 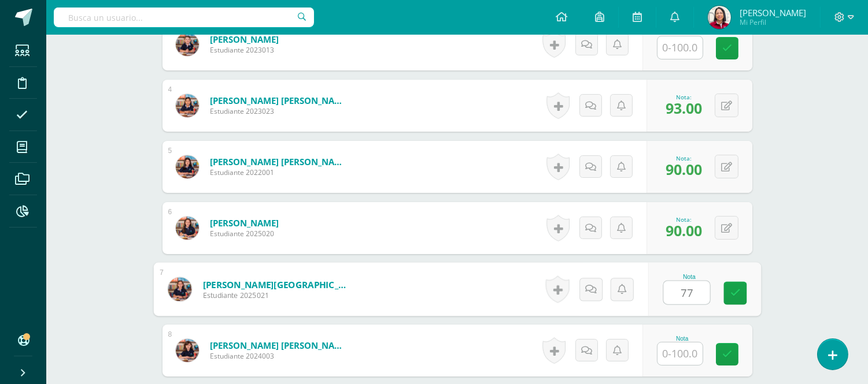 I want to click on span: Estudiante 2025021, so click(x=274, y=295).